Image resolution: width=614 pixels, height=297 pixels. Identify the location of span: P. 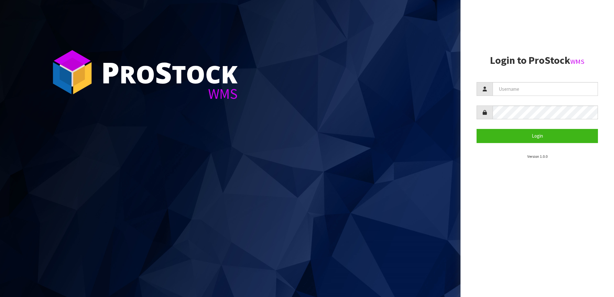
(110, 72).